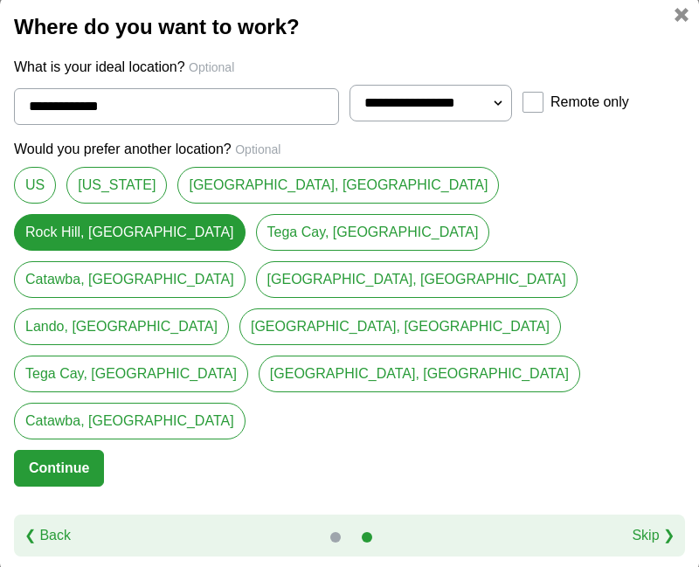  I want to click on a: Skip ❯, so click(652, 535).